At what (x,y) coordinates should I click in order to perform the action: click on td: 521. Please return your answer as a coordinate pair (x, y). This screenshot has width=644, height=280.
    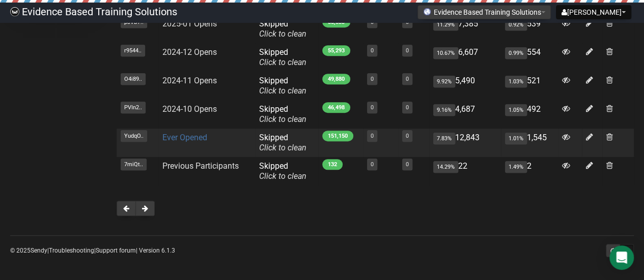
    Looking at the image, I should click on (530, 86).